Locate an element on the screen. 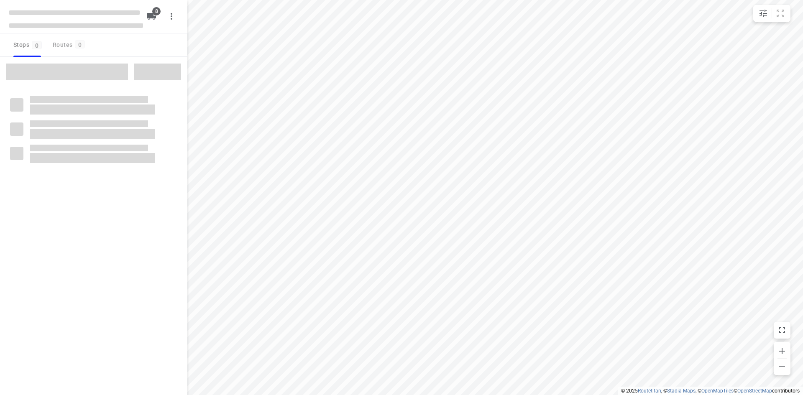  a: OpenStreetMap is located at coordinates (755, 391).